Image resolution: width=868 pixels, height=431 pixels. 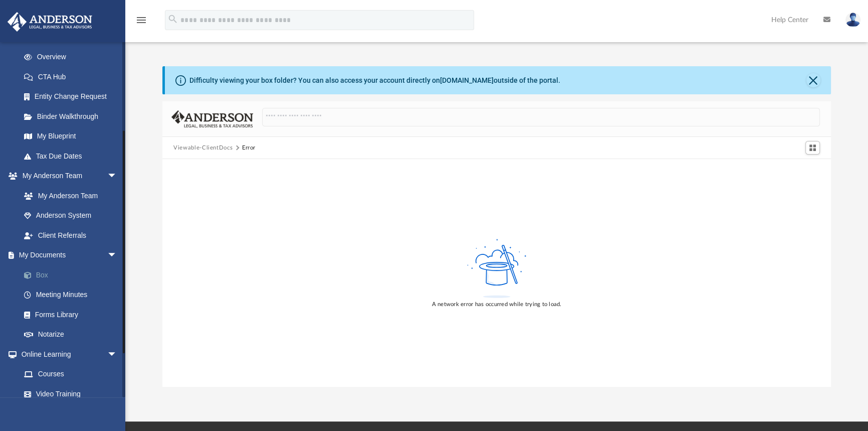 I want to click on a: Client Referrals, so click(x=71, y=235).